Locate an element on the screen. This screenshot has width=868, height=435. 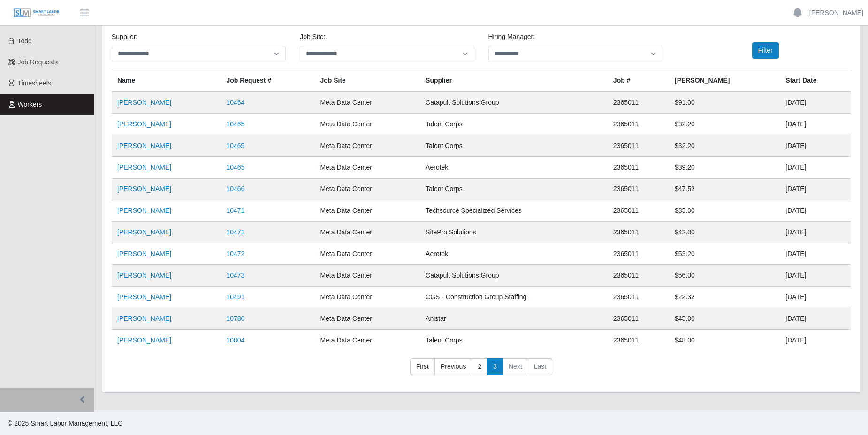
th: job site is located at coordinates (367, 81).